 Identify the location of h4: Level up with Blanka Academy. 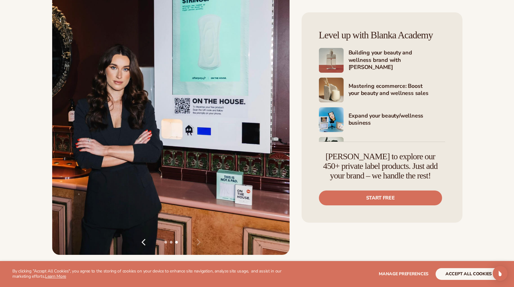
(382, 35).